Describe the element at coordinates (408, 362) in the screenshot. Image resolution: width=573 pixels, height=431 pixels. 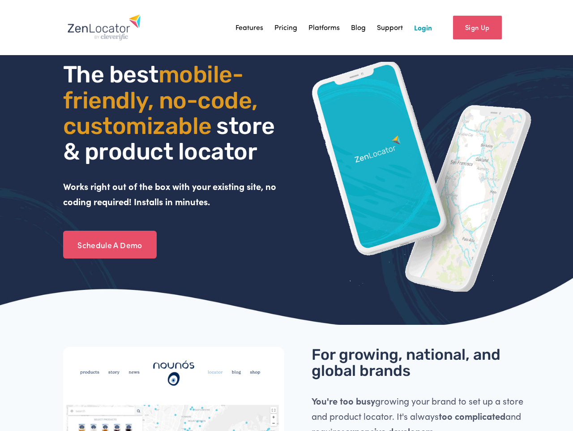
I see `span: For growing, national, and global brands` at that location.